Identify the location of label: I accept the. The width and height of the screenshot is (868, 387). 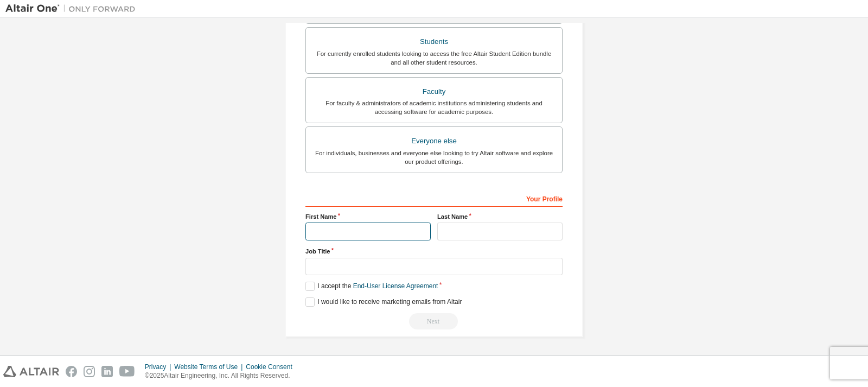
(371, 286).